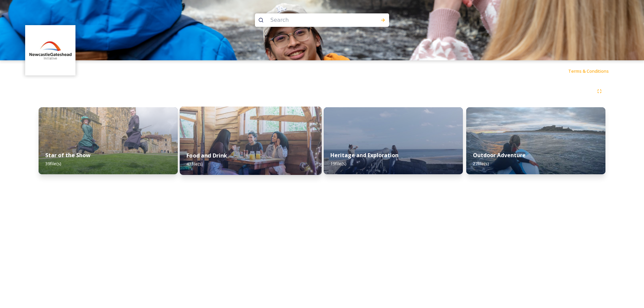 The width and height of the screenshot is (644, 308). I want to click on img: 4079dd0f-f58d-469e-ba38-c1735b527ca3.jpg, so click(393, 141).